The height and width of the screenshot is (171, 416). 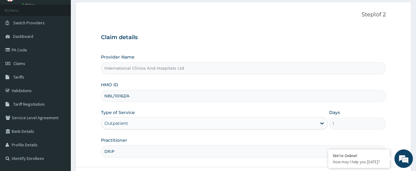 I want to click on span: Claims, so click(x=19, y=63).